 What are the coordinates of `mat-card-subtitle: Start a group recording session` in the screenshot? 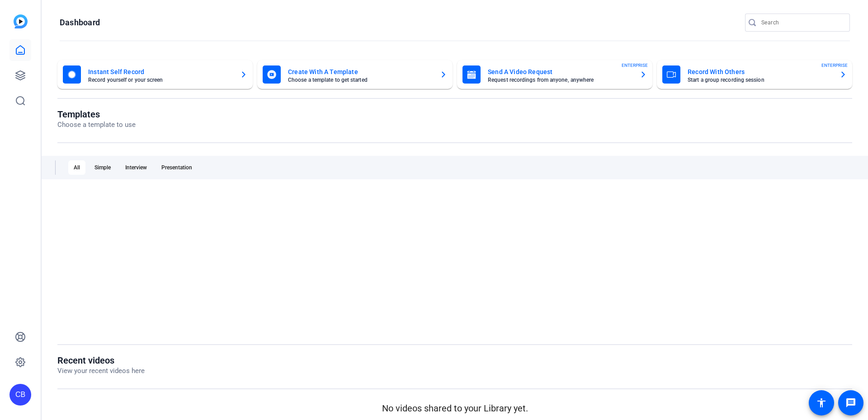 It's located at (760, 80).